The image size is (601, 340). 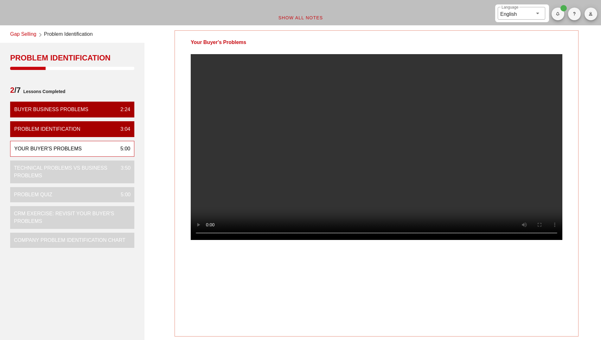 What do you see at coordinates (51, 110) in the screenshot?
I see `div: Buyer Business Problems` at bounding box center [51, 110].